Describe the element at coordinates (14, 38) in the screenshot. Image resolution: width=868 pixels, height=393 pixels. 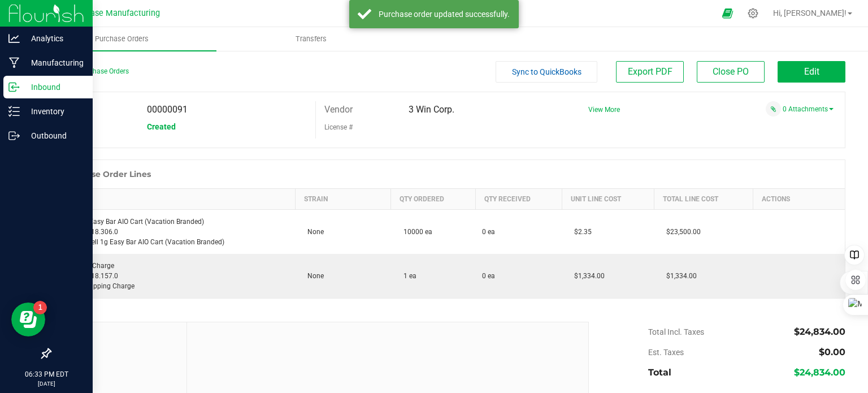
I see `inline-svg: Analytics` at that location.